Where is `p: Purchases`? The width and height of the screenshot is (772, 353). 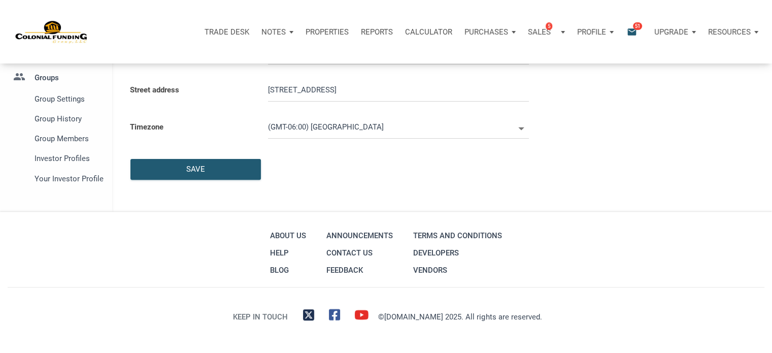 p: Purchases is located at coordinates (486, 32).